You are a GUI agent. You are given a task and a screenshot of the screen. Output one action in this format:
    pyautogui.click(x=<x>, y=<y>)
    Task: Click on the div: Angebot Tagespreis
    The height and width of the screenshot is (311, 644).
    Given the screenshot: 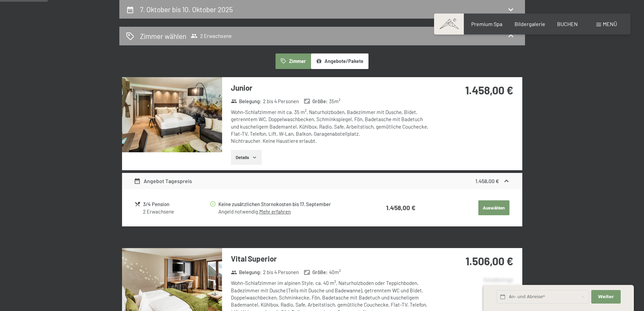 What is the action you would take?
    pyautogui.click(x=163, y=181)
    